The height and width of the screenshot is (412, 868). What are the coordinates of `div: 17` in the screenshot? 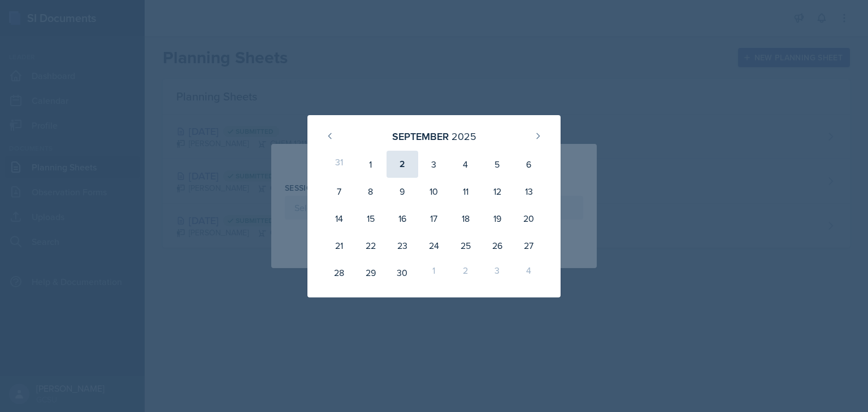 It's located at (434, 219).